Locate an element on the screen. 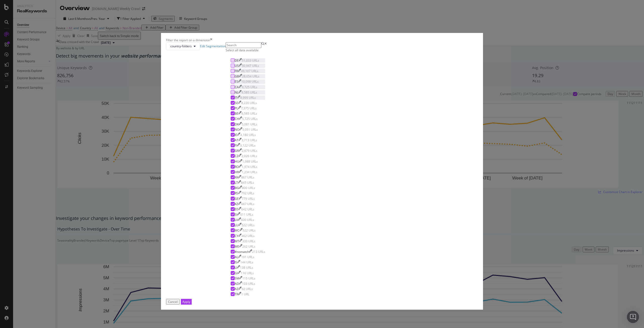  div: 28,654 URLs is located at coordinates (251, 76).